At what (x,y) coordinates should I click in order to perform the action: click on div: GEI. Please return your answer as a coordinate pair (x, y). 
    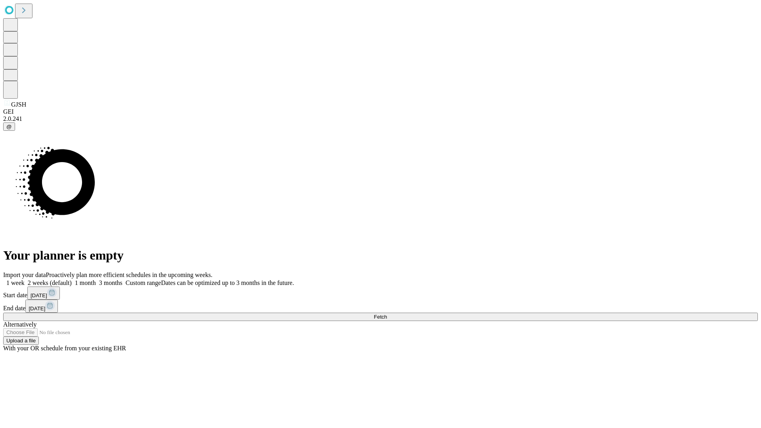
    Looking at the image, I should click on (381, 112).